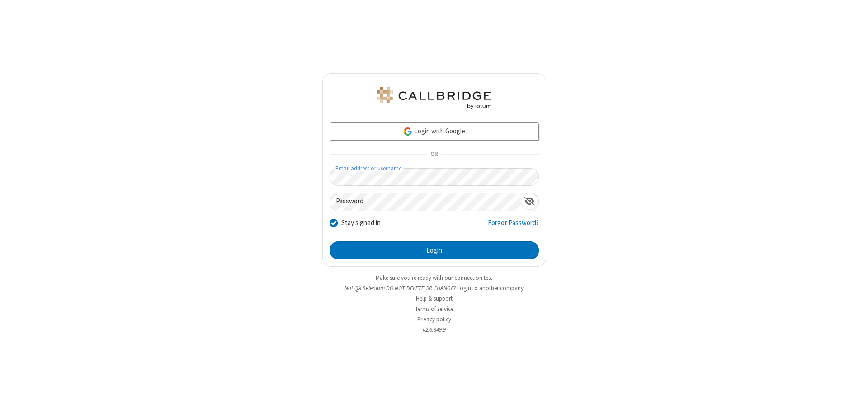 This screenshot has width=868, height=414. What do you see at coordinates (513, 226) in the screenshot?
I see `a: Forgot Password?` at bounding box center [513, 226].